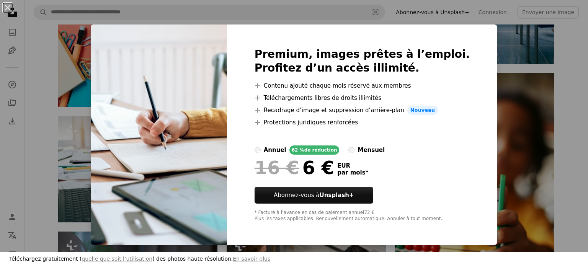 The image size is (588, 266). What do you see at coordinates (251, 259) in the screenshot?
I see `a: En savoir plus` at bounding box center [251, 259].